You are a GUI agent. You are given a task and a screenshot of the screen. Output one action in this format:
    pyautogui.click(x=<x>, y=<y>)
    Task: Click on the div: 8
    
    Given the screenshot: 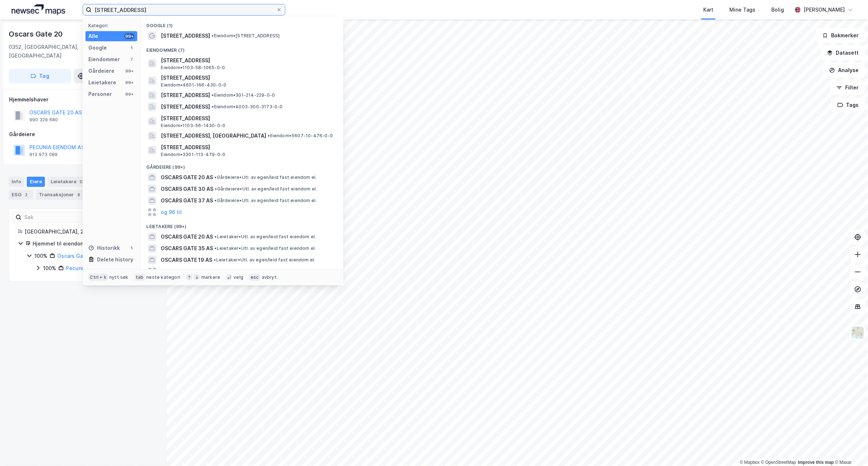 What is the action you would take?
    pyautogui.click(x=79, y=195)
    